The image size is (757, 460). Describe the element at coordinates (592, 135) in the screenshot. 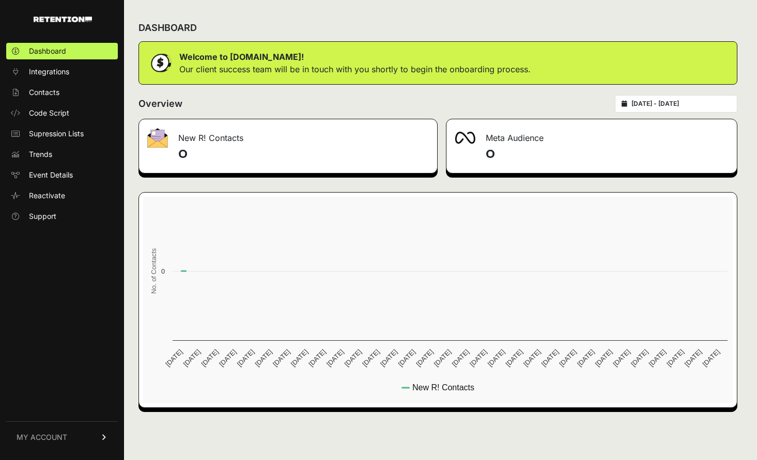

I see `div: Meta Audience` at that location.